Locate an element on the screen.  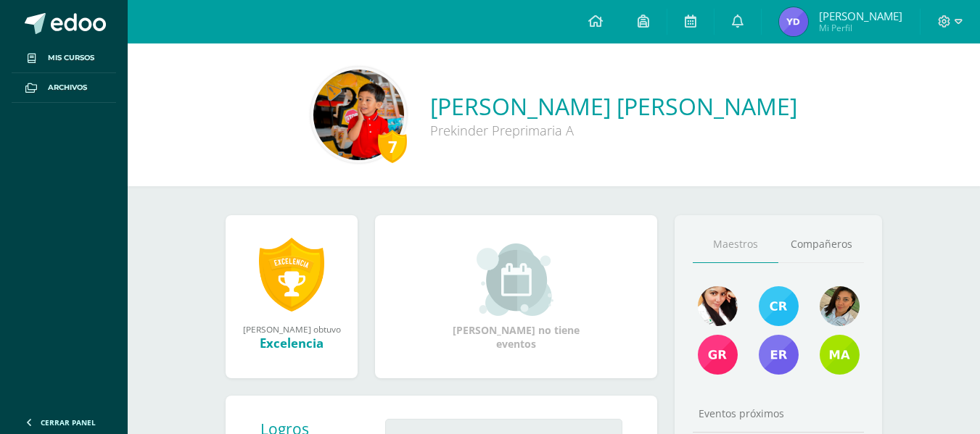
img: fabe4ff9065a81d3d5864ea6037b3167.png is located at coordinates (839, 354).